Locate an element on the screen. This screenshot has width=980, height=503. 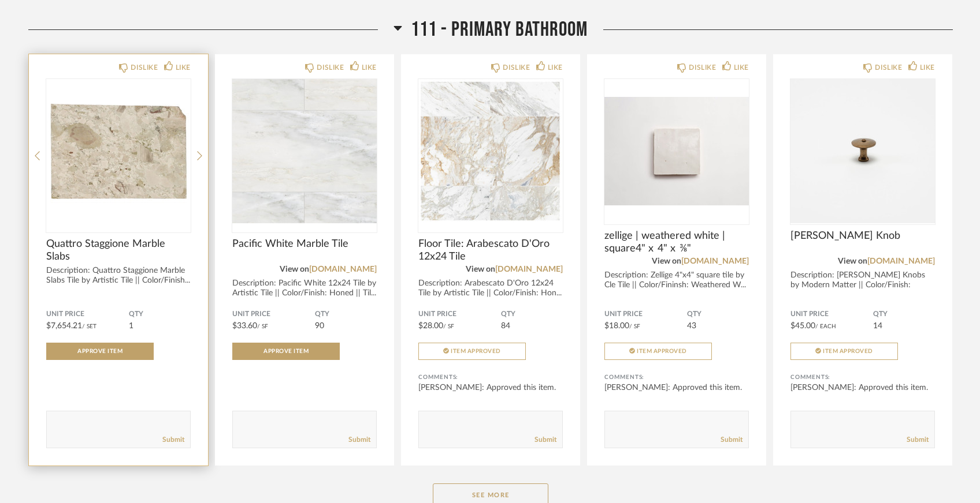
span: 111 - Primary Bathroom is located at coordinates (499, 29).